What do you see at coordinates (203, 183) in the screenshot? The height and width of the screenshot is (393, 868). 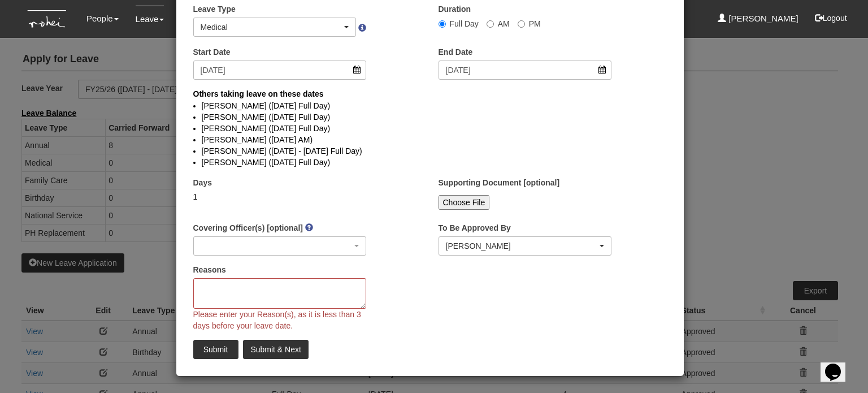 I see `label: Days` at bounding box center [203, 183].